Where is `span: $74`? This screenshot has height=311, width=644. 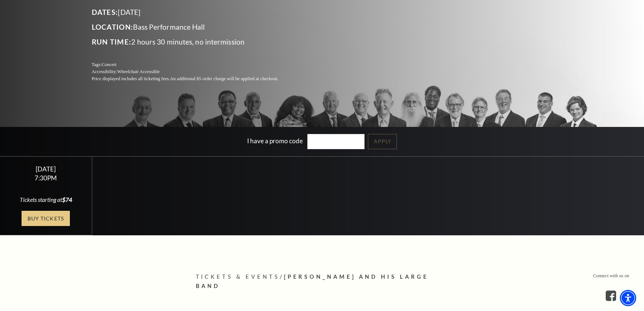 span: $74 is located at coordinates (67, 199).